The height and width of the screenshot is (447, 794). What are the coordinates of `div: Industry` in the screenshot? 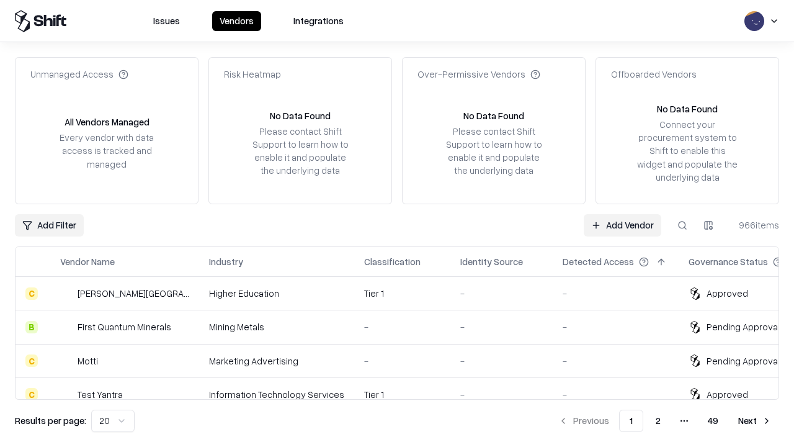 It's located at (226, 261).